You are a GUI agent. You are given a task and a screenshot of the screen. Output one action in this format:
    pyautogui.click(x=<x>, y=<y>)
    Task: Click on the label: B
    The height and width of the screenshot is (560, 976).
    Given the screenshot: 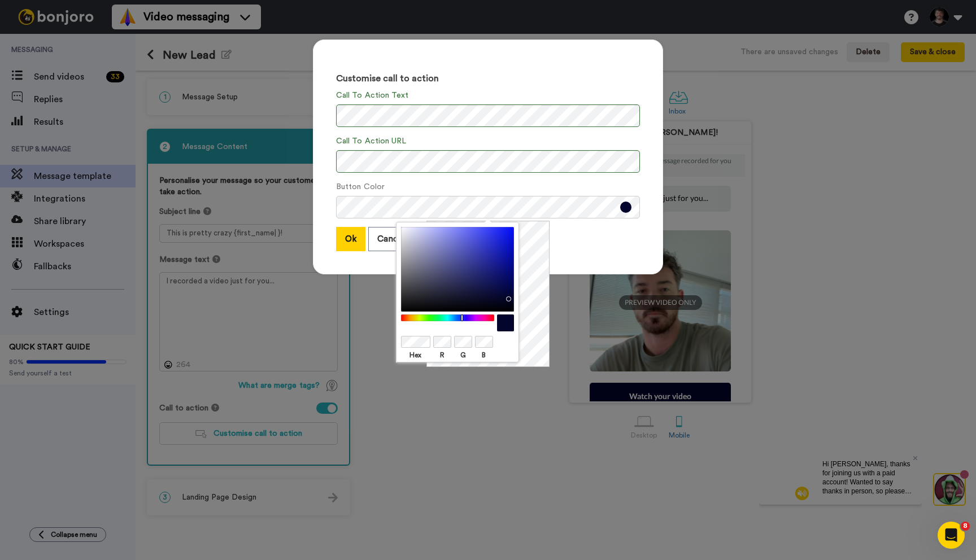 What is the action you would take?
    pyautogui.click(x=484, y=355)
    